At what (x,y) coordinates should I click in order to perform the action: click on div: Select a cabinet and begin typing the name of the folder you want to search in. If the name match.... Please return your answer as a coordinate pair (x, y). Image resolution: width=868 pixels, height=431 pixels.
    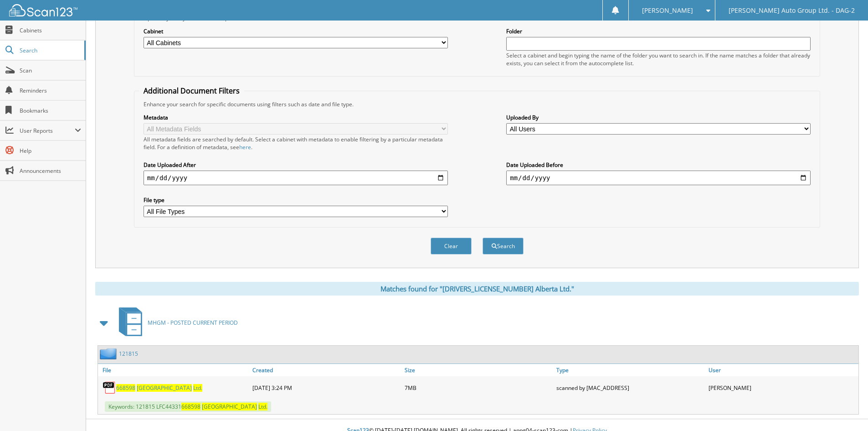
    Looking at the image, I should click on (659, 59).